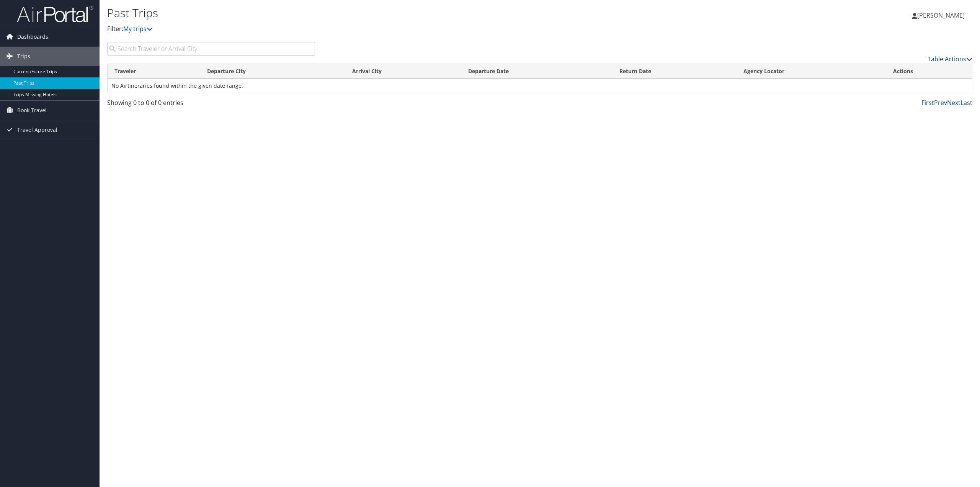  What do you see at coordinates (32, 37) in the screenshot?
I see `span: Dashboards` at bounding box center [32, 37].